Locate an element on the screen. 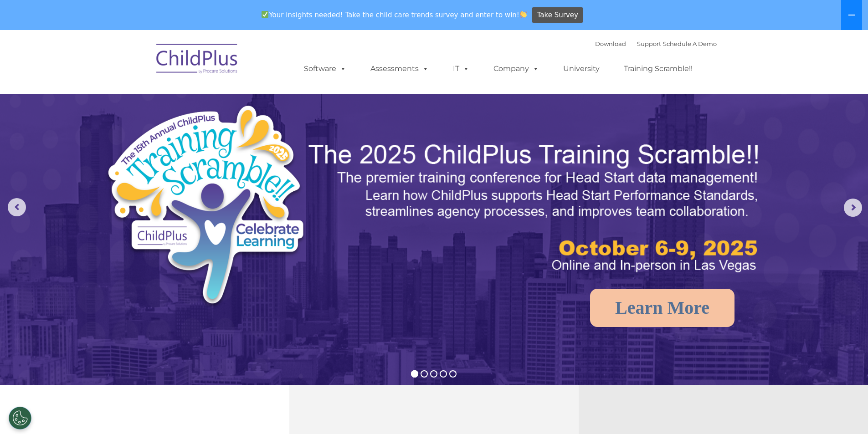  a: Download is located at coordinates (611, 44).